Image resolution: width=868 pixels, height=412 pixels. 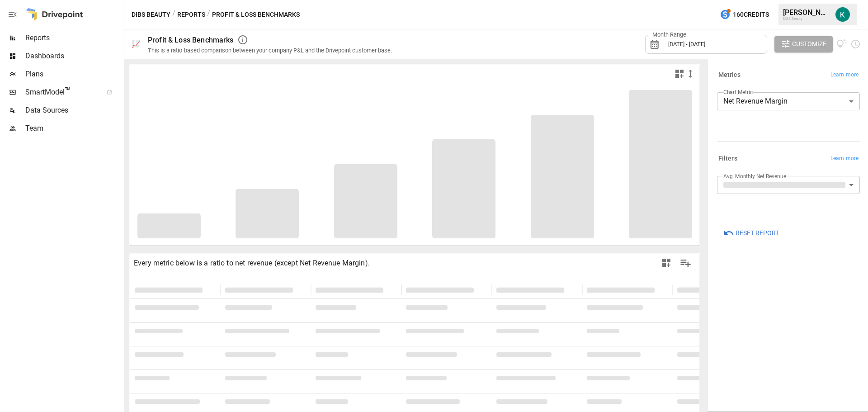 I want to click on div: Every metric below is a ratio to net revenue (except Net Revenue Margin)., so click(x=252, y=263).